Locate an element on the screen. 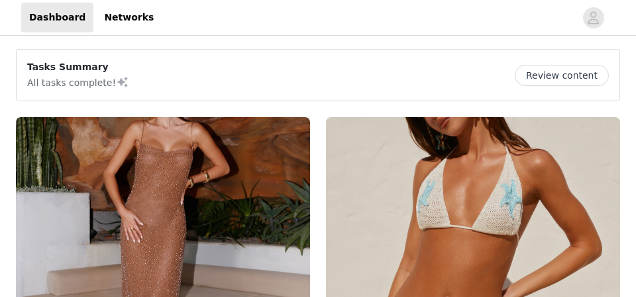  p: Tasks Summary is located at coordinates (78, 67).